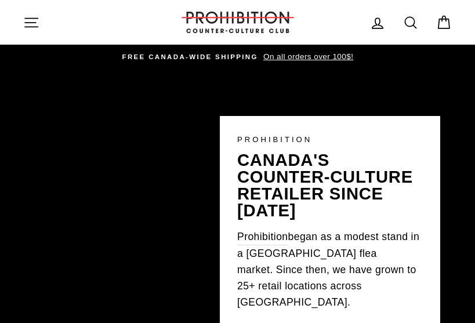 Image resolution: width=475 pixels, height=323 pixels. What do you see at coordinates (238, 22) in the screenshot?
I see `img: PROHIBITION COUNTER-CULTURE CLUB` at bounding box center [238, 22].